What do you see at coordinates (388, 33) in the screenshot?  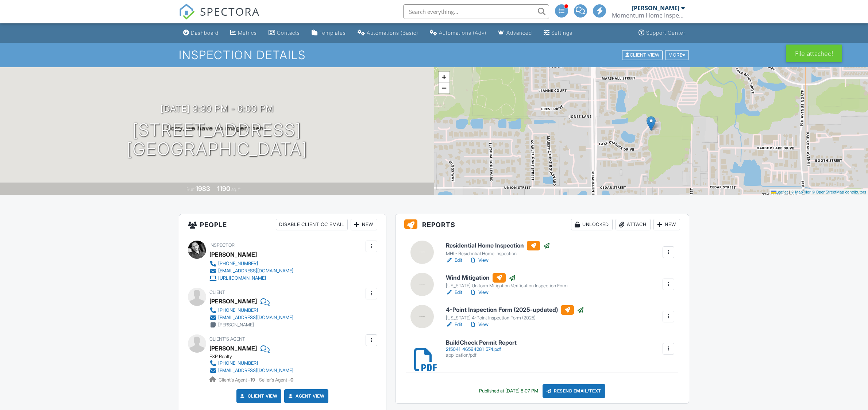 I see `a: Automations (Basic)` at bounding box center [388, 33].